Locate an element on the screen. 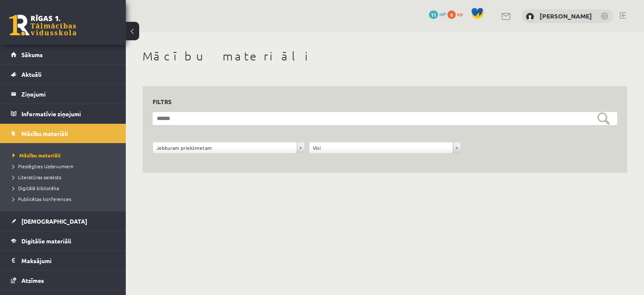  a: Sākums is located at coordinates (63, 54).